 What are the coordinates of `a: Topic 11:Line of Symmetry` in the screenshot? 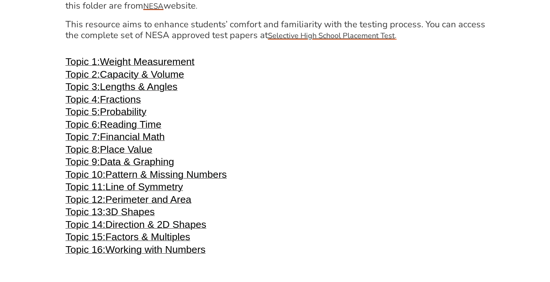 It's located at (124, 189).